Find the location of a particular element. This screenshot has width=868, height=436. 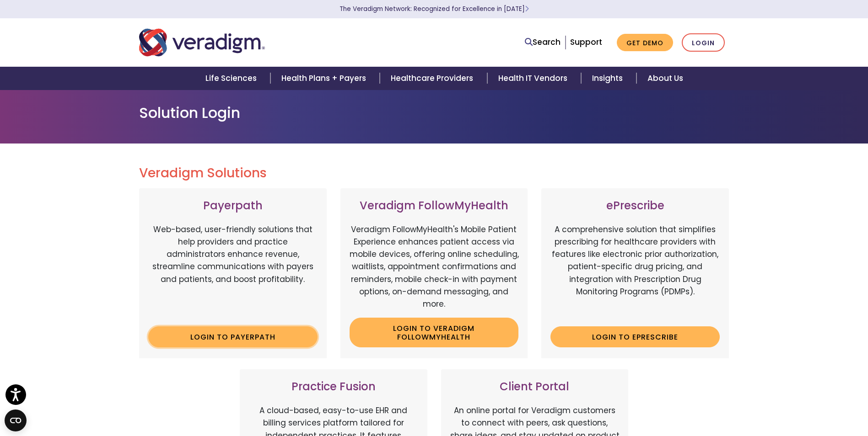

button: Open CMP widget is located at coordinates (16, 420).